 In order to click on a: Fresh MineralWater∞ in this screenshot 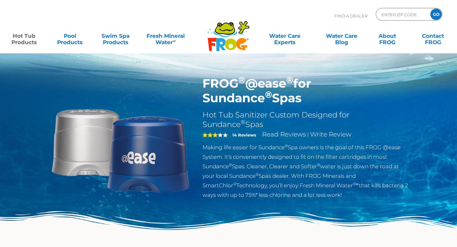, I will do `click(166, 36)`.